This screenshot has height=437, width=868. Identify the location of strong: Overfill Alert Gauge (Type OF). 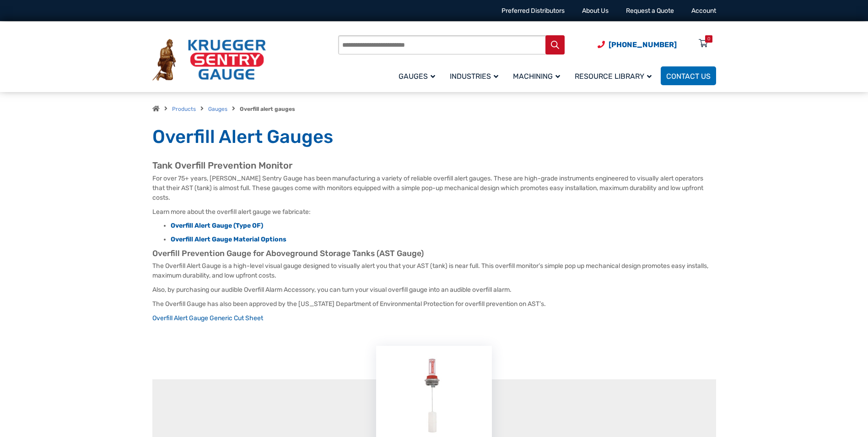
(217, 225).